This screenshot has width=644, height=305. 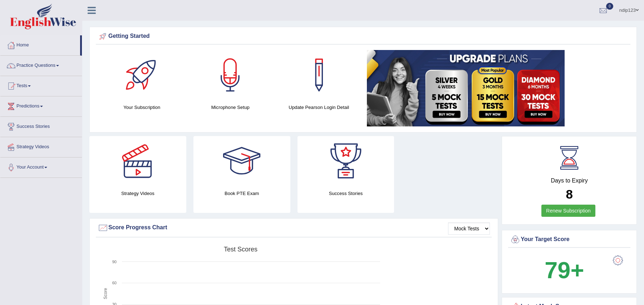 I want to click on a: Your Account, so click(x=41, y=166).